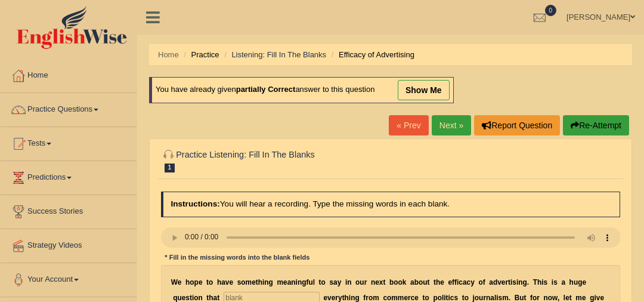  Describe the element at coordinates (423, 90) in the screenshot. I see `a: show me` at that location.